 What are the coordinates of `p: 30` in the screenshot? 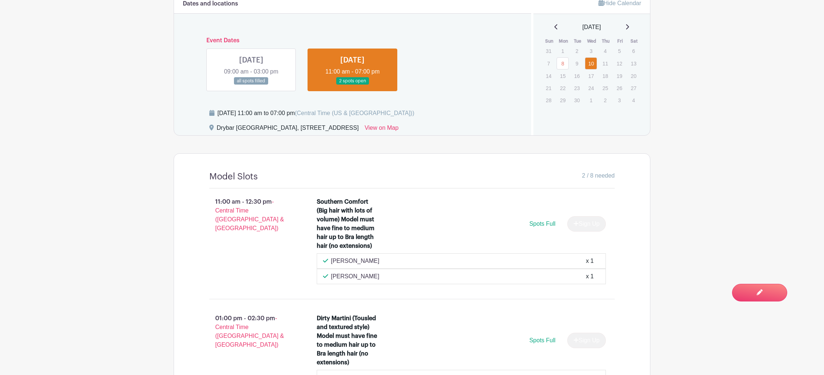 It's located at (577, 100).